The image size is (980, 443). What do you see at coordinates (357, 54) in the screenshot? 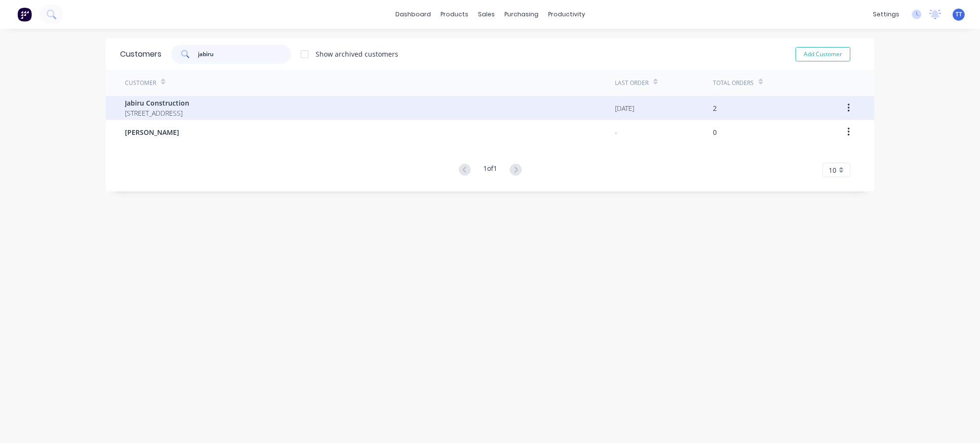
I see `div: Show archived customers` at bounding box center [357, 54].